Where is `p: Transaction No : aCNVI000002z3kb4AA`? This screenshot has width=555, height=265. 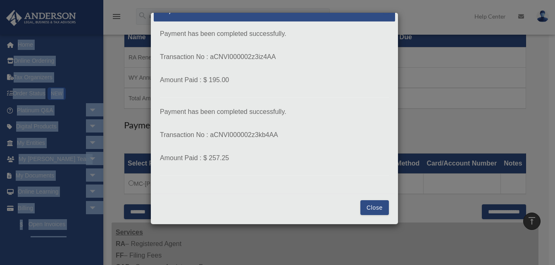 p: Transaction No : aCNVI000002z3kb4AA is located at coordinates (274, 135).